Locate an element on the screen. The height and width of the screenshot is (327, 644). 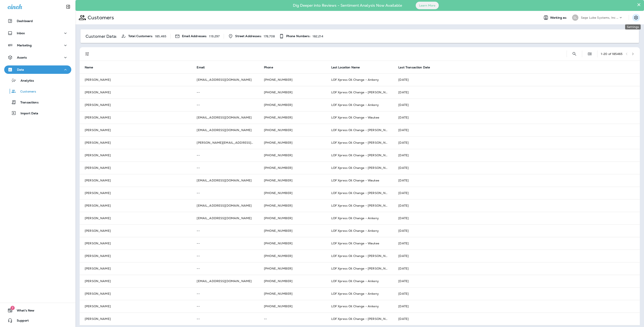
p: Sage Lube Systems, Inc dba LOF Xpress Oil Change is located at coordinates (600, 17).